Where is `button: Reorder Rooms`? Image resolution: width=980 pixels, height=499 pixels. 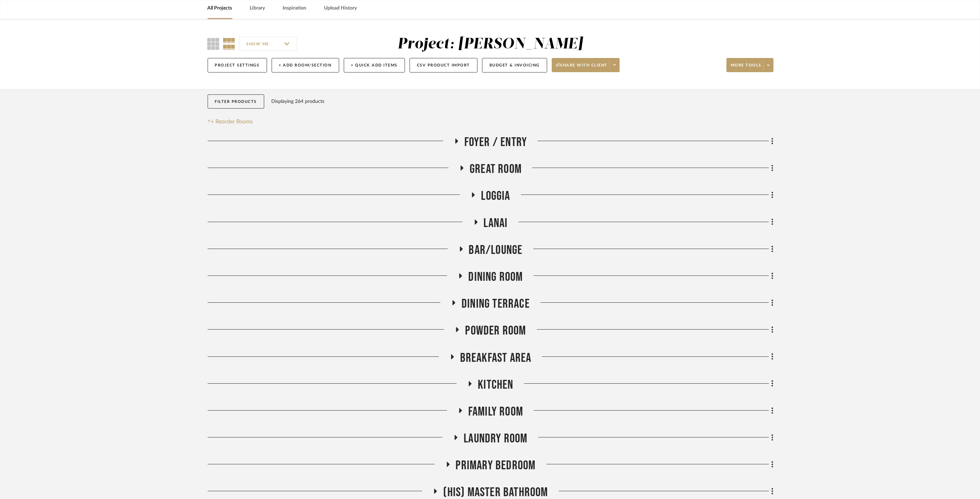 button: Reorder Rooms is located at coordinates (230, 121).